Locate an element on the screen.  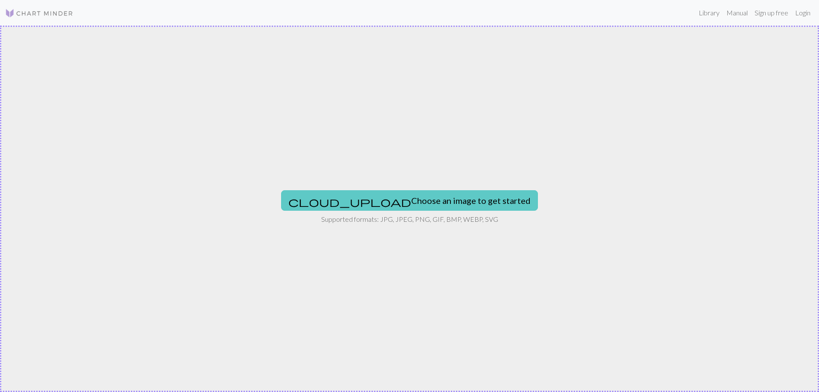
a: Sign up free is located at coordinates (771, 13).